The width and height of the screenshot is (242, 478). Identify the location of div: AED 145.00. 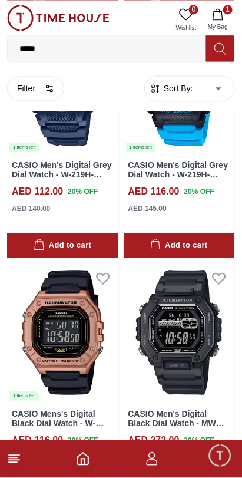
(147, 208).